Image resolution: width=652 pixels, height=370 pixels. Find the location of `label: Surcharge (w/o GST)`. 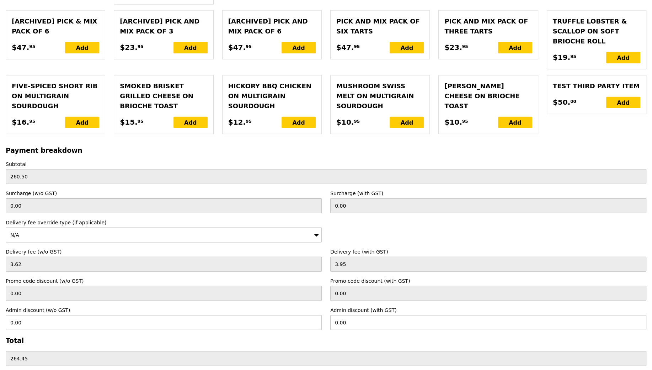

label: Surcharge (w/o GST) is located at coordinates (164, 193).